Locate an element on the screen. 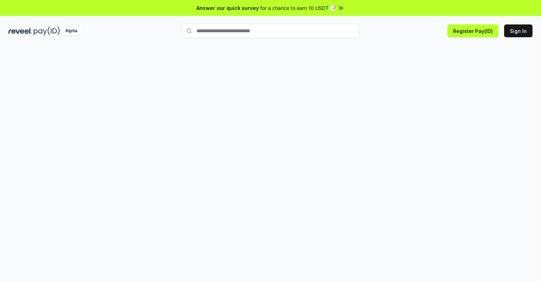 The height and width of the screenshot is (281, 541). img: reveel_dark is located at coordinates (20, 31).